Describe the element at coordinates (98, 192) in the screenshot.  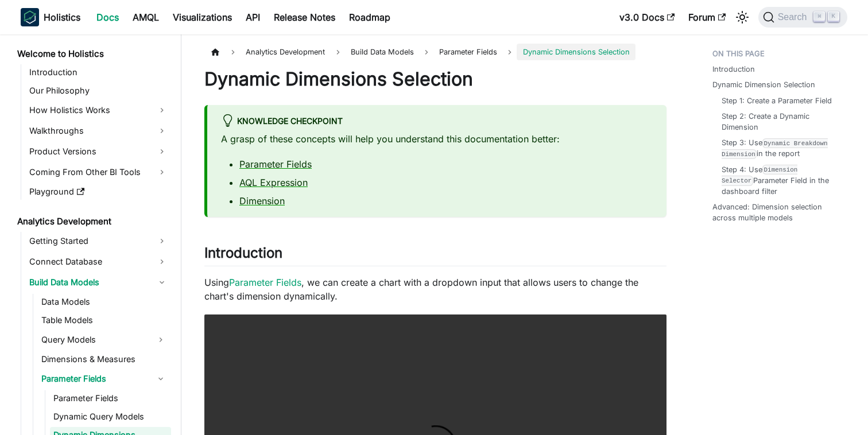
I see `a: Playground` at that location.